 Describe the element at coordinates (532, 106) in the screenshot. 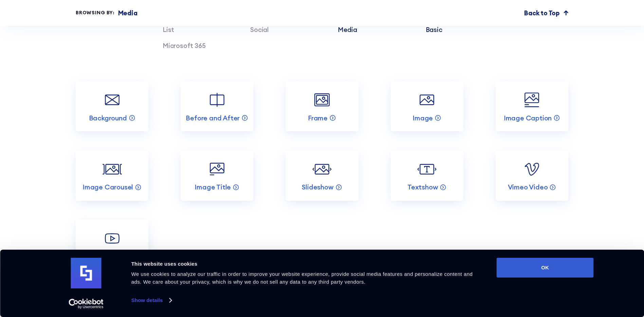

I see `a: Image Caption` at that location.